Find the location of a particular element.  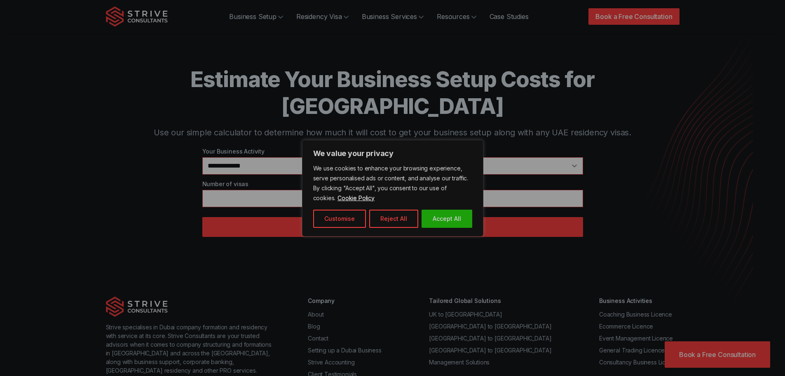

div: We value your privacy is located at coordinates (393, 188).